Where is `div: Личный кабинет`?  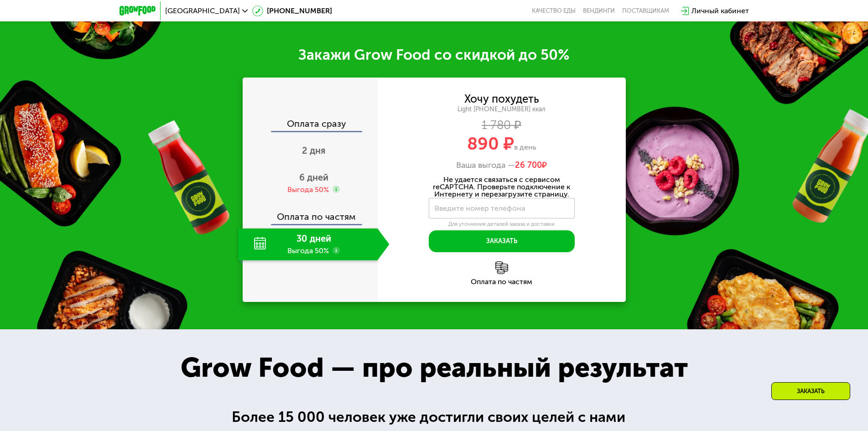
div: Личный кабинет is located at coordinates (720, 11).